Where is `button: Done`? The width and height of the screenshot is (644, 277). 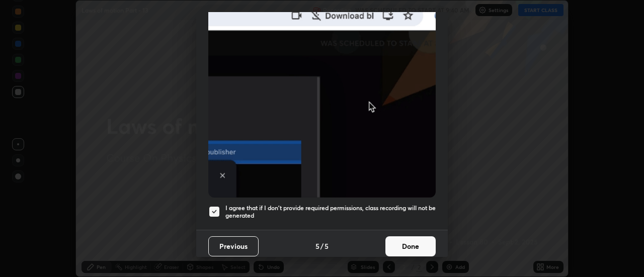 button: Done is located at coordinates (411, 246).